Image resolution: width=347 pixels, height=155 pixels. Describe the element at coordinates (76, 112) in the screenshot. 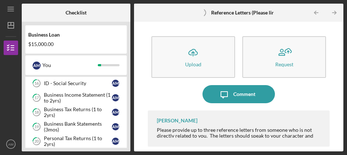

I see `a: 18Business Tax Returns (1 to 2yrs)AM` at that location.